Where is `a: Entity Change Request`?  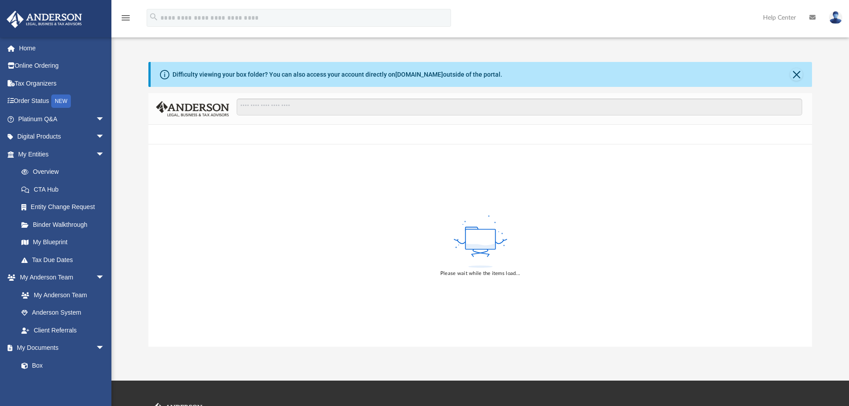 a: Entity Change Request is located at coordinates (65, 207).